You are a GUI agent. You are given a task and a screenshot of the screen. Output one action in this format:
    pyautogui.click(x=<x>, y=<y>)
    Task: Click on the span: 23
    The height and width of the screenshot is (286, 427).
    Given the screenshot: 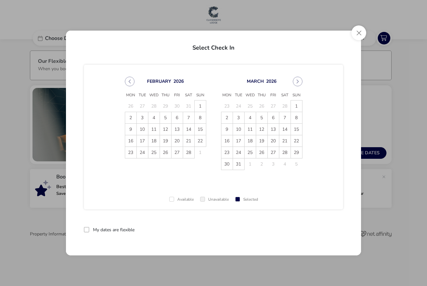 What is the action you would take?
    pyautogui.click(x=227, y=152)
    